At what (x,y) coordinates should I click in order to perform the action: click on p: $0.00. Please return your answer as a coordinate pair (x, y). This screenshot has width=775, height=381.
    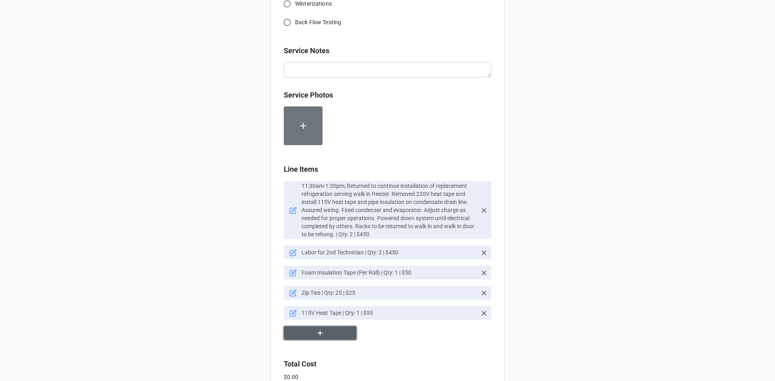
    Looking at the image, I should click on (387, 377).